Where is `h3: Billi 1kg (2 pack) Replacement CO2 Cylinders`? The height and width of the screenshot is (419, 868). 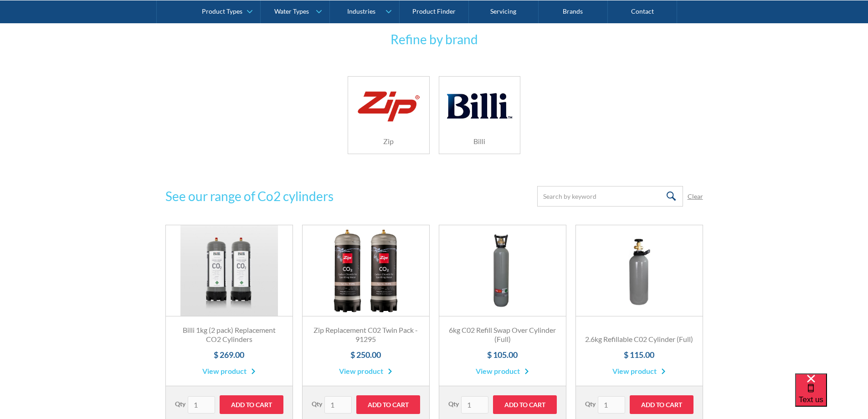 h3: Billi 1kg (2 pack) Replacement CO2 Cylinders is located at coordinates (229, 335).